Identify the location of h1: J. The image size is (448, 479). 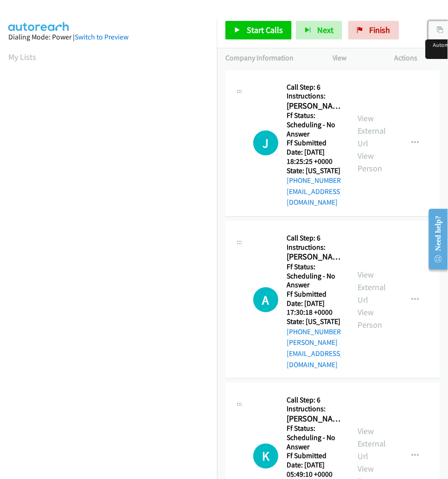
(266, 143).